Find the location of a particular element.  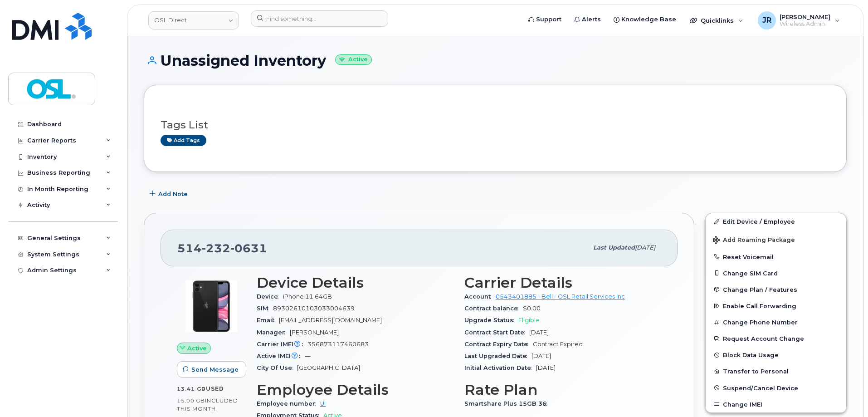

span: Carrier IMEI is located at coordinates (282, 344).